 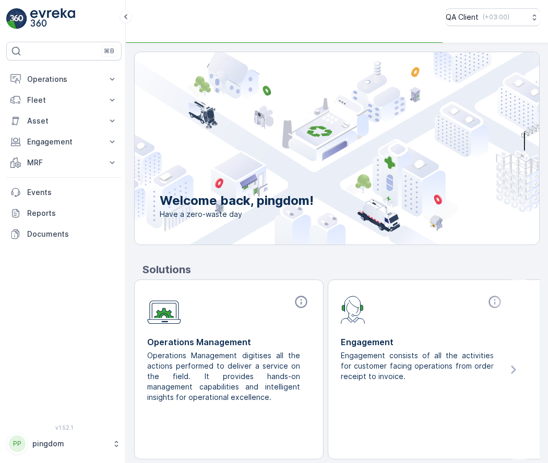 I want to click on a: Events, so click(x=64, y=193).